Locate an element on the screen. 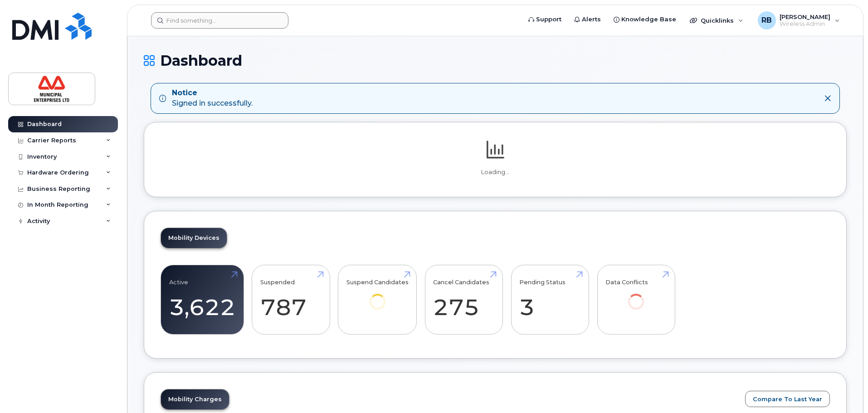 The image size is (868, 413). a: Suspended 787 is located at coordinates (290, 299).